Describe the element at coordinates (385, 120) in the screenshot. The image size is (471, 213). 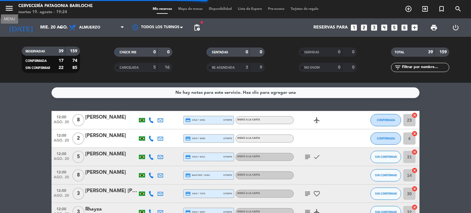
I see `span: CONFIRMADA` at that location.